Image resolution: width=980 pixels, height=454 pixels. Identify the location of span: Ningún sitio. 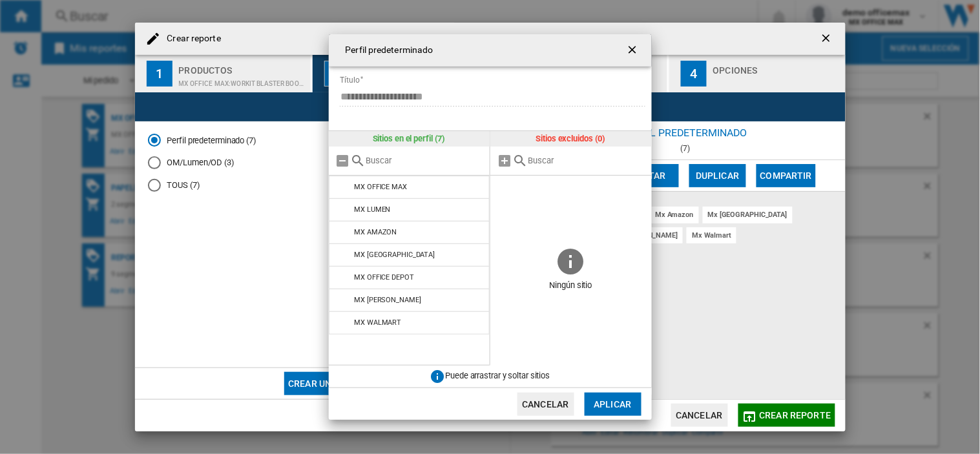
(571, 286).